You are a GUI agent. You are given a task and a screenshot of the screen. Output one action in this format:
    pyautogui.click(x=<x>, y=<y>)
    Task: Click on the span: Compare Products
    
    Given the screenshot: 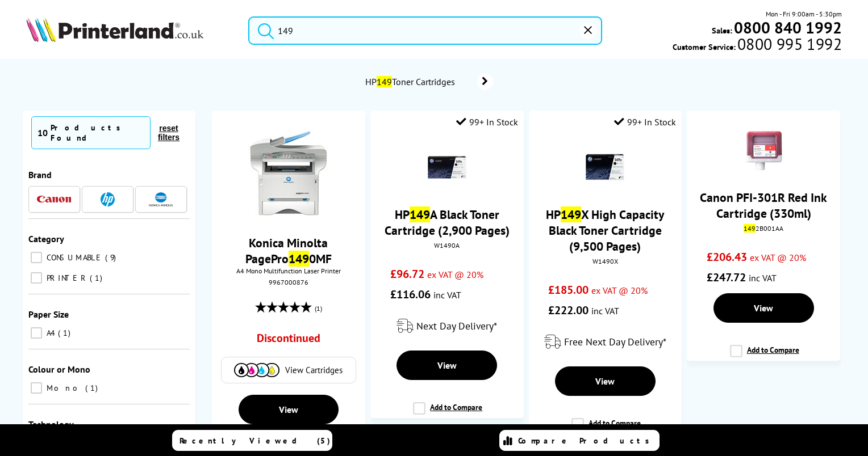 What is the action you would take?
    pyautogui.click(x=587, y=441)
    